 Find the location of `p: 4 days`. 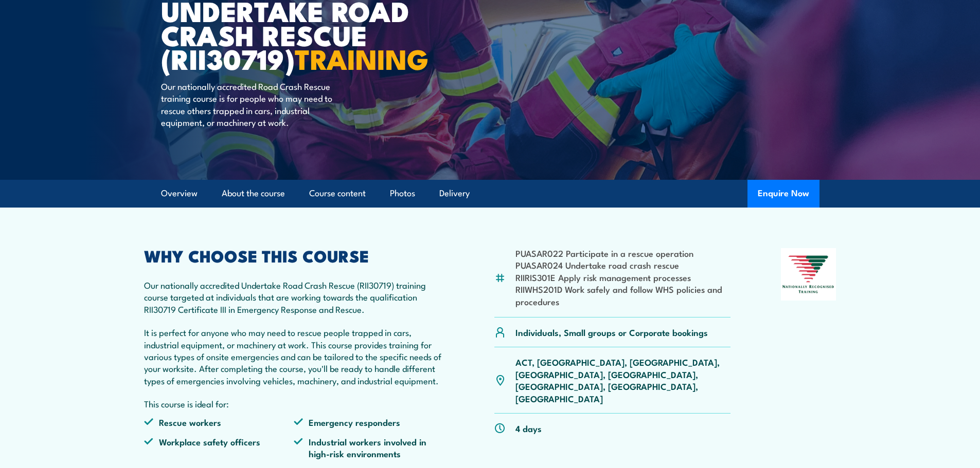

p: 4 days is located at coordinates (528, 428).